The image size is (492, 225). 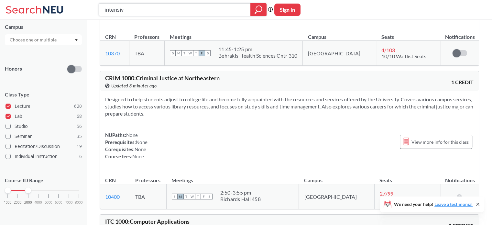 I want to click on span: ITC 1000 : Computer Applications, so click(x=147, y=221).